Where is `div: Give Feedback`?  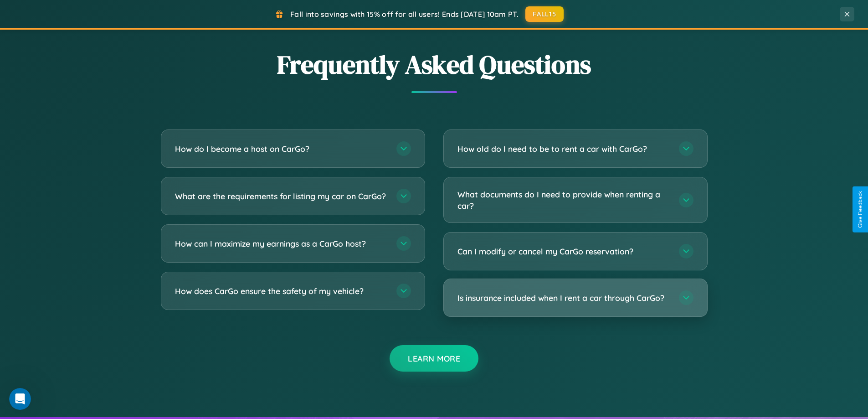 div: Give Feedback is located at coordinates (860, 210).